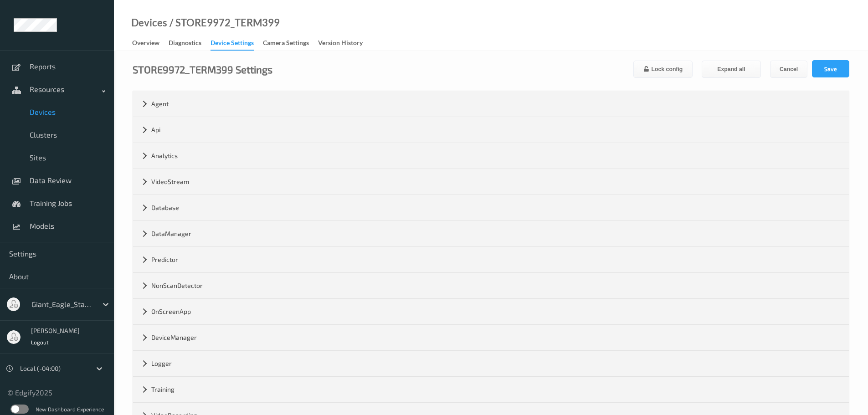 Image resolution: width=868 pixels, height=415 pixels. I want to click on div: / STORE9972_TERM399, so click(223, 23).